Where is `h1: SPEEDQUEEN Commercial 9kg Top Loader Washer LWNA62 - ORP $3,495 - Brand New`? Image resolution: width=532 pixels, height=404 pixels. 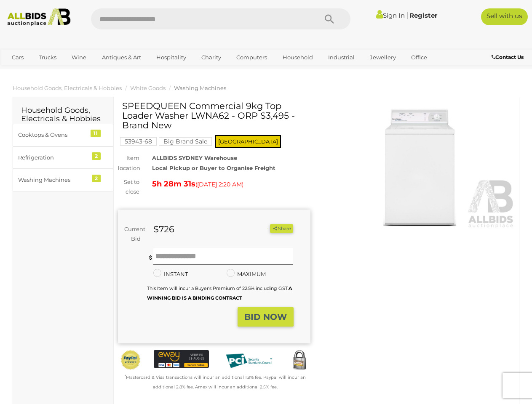 h1: SPEEDQUEEN Commercial 9kg Top Loader Washer LWNA62 - ORP $3,495 - Brand New is located at coordinates (215, 116).